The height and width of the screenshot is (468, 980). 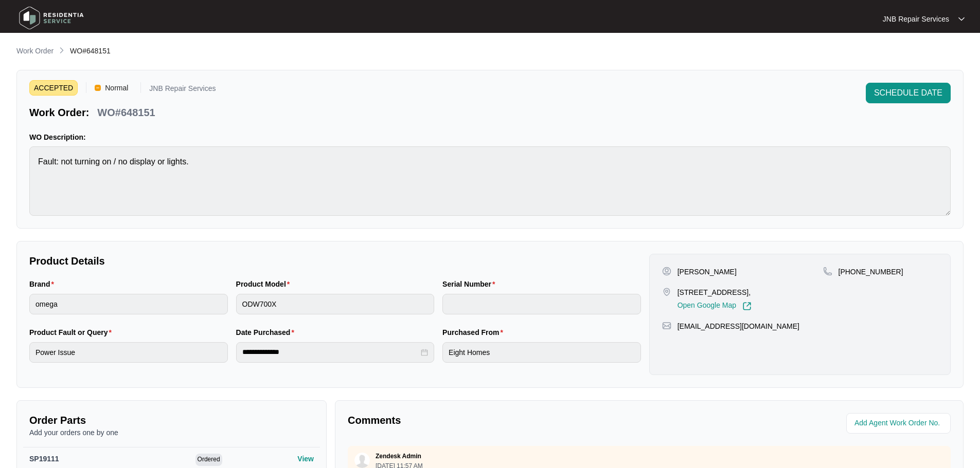 I want to click on p: WO Description:, so click(x=490, y=138).